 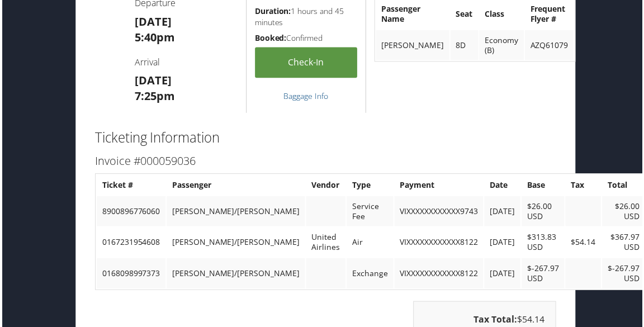 What do you see at coordinates (370, 275) in the screenshot?
I see `td: Exchange` at bounding box center [370, 275].